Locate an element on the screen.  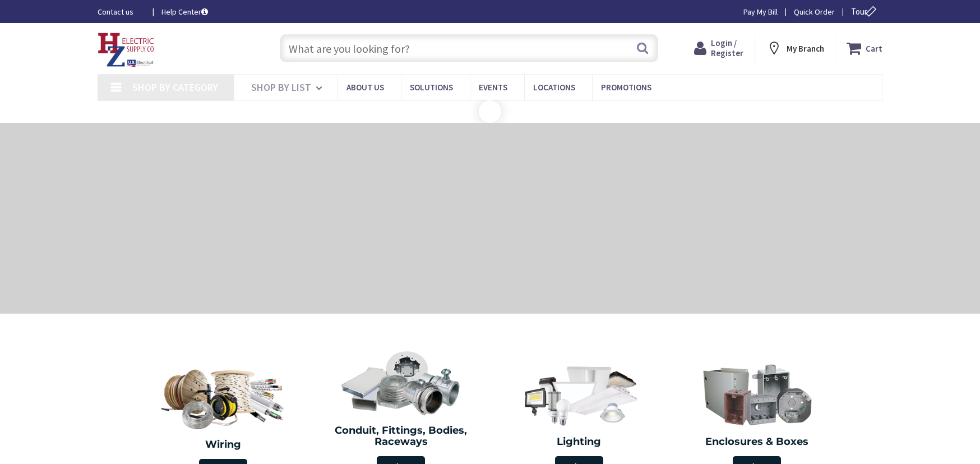
h2: Conduit, Fittings, Bodies, Raceways is located at coordinates (401, 436).